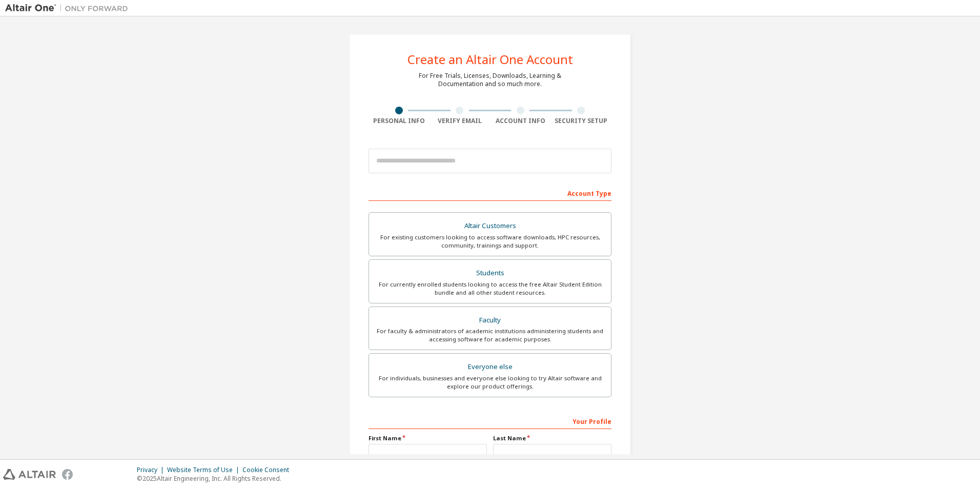 The height and width of the screenshot is (489, 980). I want to click on div: Create an Altair One Account, so click(490, 60).